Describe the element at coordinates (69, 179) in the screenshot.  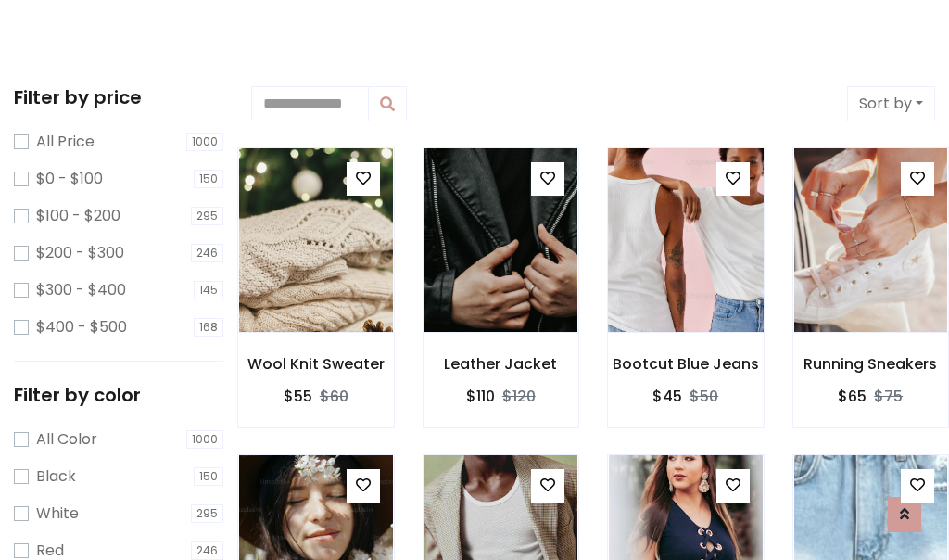
I see `label: $0 - $100` at that location.